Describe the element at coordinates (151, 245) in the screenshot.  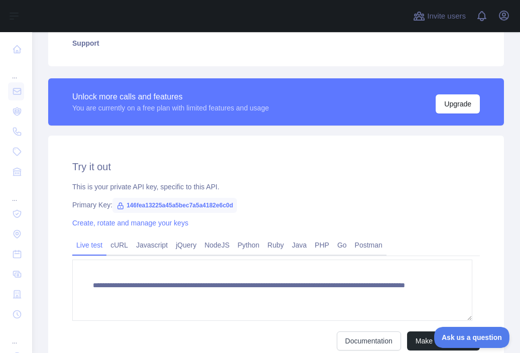
I see `a: Javascript` at that location.